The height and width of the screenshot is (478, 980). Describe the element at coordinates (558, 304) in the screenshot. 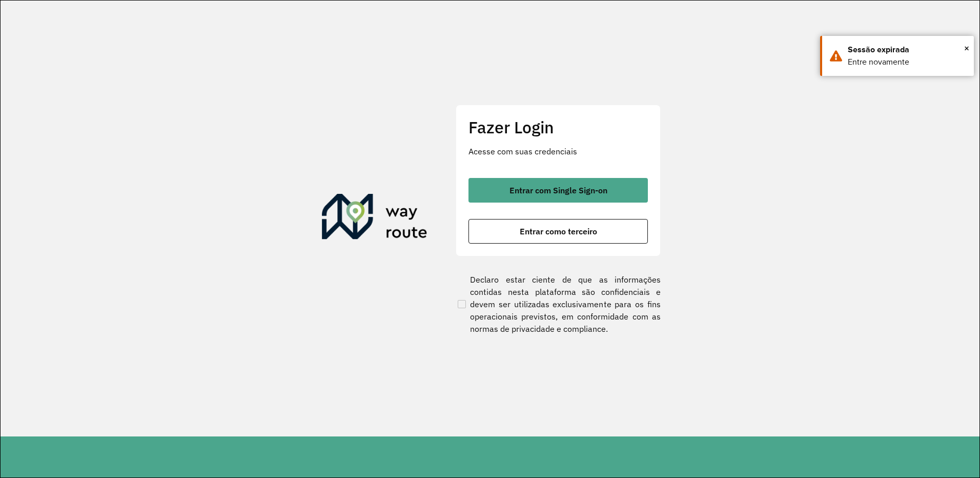

I see `label: Declaro estar ciente de que as informações contidas nesta plataforma são confidenciais e devem se...` at that location.